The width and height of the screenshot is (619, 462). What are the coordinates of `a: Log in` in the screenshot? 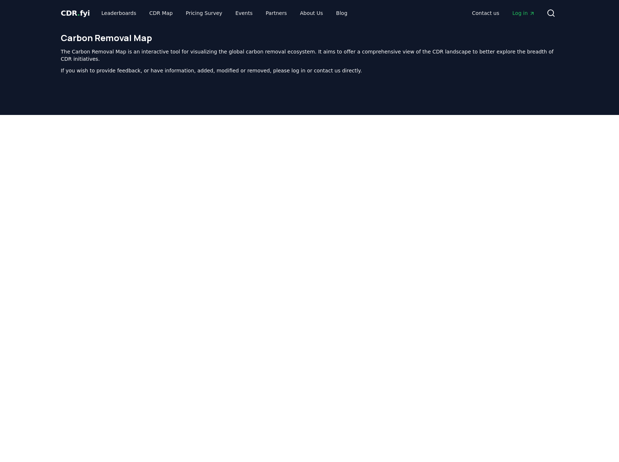 It's located at (524, 13).